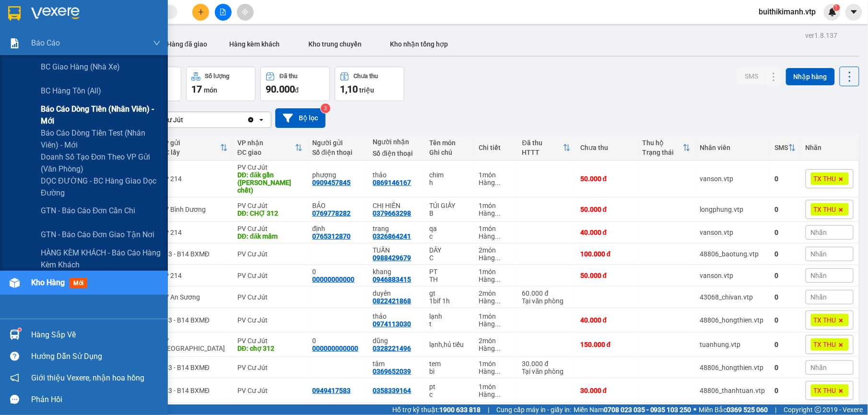 This screenshot has height=415, width=868. Describe the element at coordinates (190, 143) in the screenshot. I see `div: VP gửi` at that location.